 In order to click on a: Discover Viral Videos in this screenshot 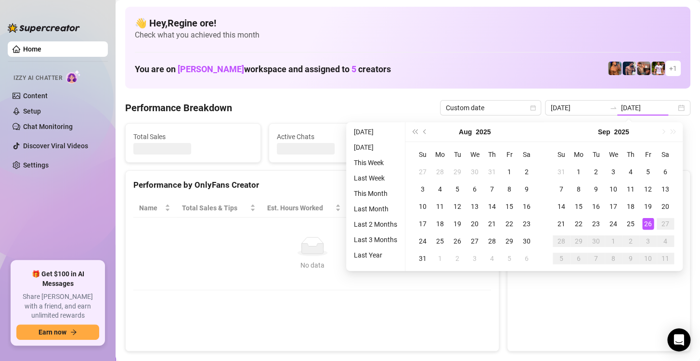, I will do `click(55, 146)`.